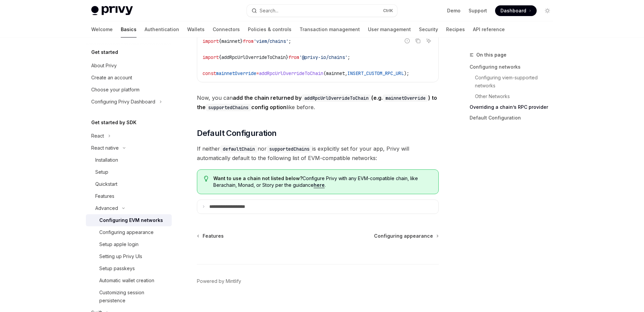 The image size is (644, 312). What do you see at coordinates (388, 10) in the screenshot?
I see `span: Ctrl K` at bounding box center [388, 10].